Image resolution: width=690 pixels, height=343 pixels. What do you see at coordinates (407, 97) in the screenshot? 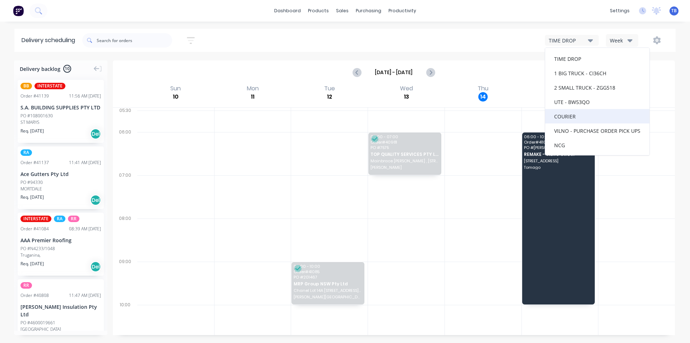
I see `div: 13` at bounding box center [407, 97].